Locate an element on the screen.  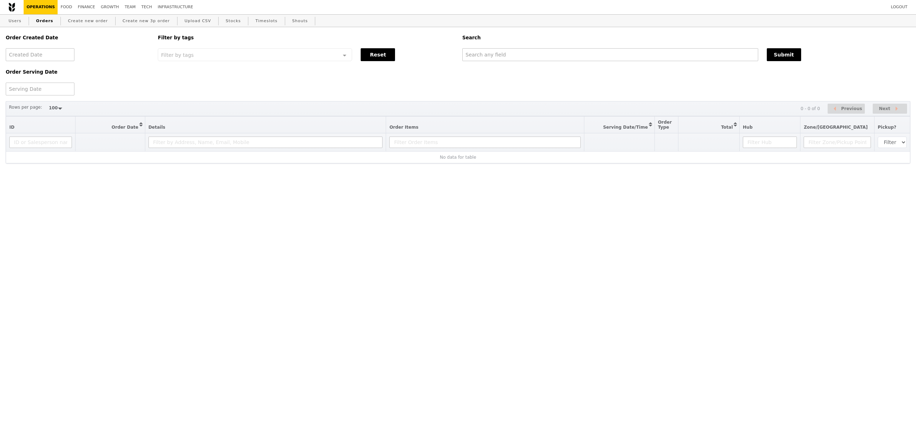
input: Filter Zone/Pickup Point is located at coordinates (837, 142).